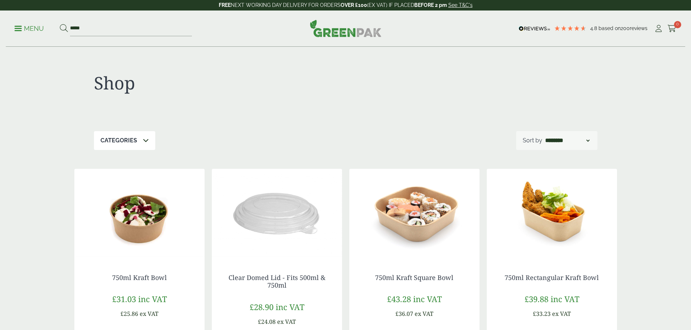 The height and width of the screenshot is (330, 691). I want to click on i: Cart, so click(672, 29).